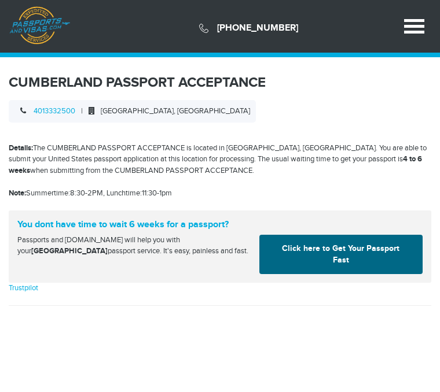 This screenshot has width=440, height=392. Describe the element at coordinates (54, 111) in the screenshot. I see `a: 4013332500` at that location.